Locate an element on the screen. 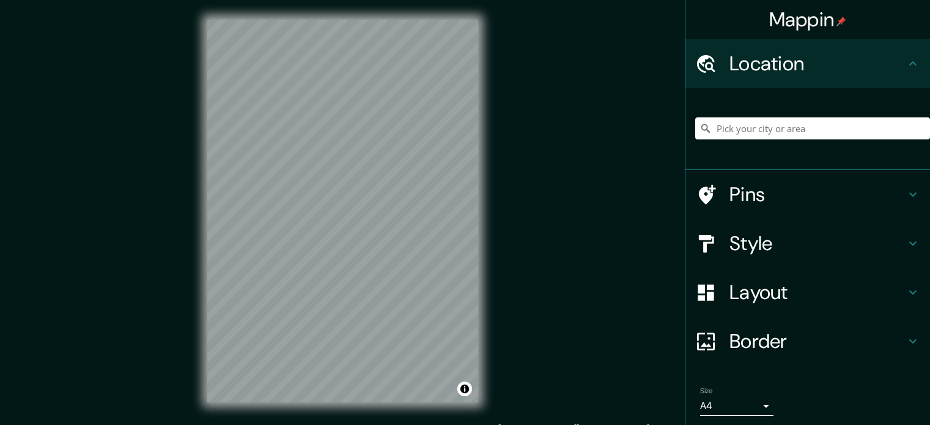  div: Pins is located at coordinates (808, 195).